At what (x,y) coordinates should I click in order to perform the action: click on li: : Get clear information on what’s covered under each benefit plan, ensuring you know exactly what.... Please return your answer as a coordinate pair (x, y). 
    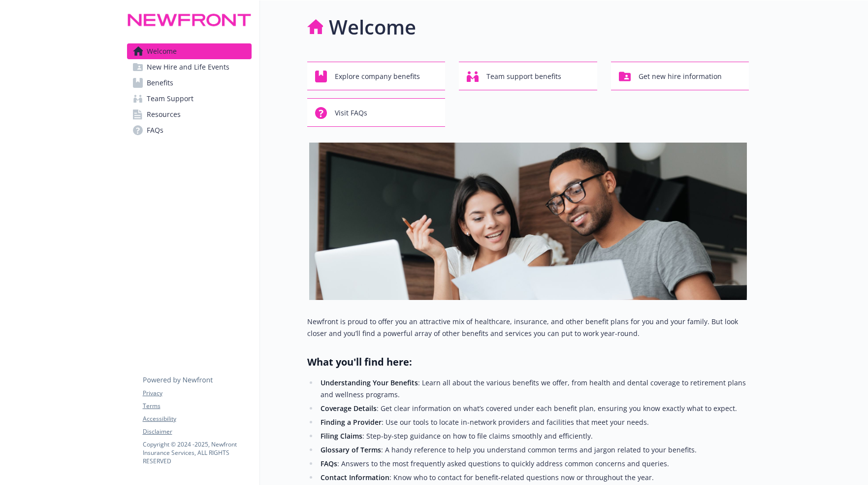
    Looking at the image, I should click on (534, 408).